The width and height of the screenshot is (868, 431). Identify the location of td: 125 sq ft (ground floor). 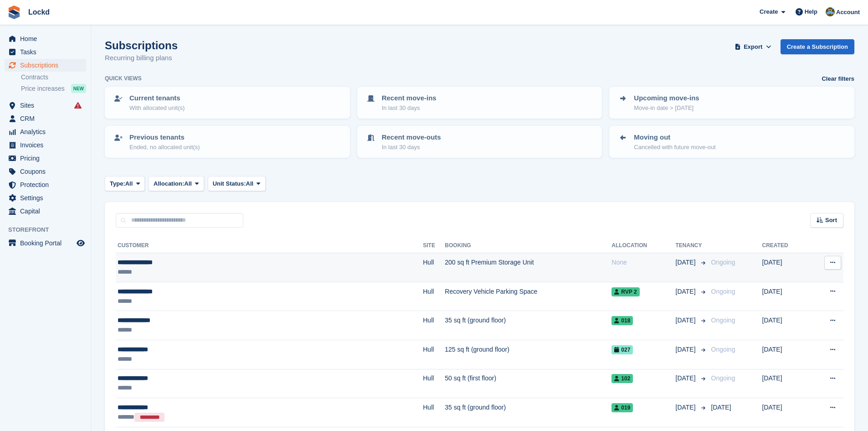
(528, 355).